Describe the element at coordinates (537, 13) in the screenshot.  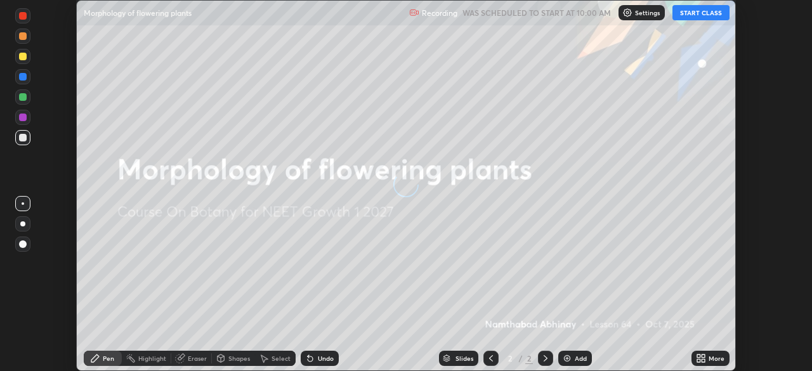
I see `h5: WAS SCHEDULED TO START AT 10:00 AM` at that location.